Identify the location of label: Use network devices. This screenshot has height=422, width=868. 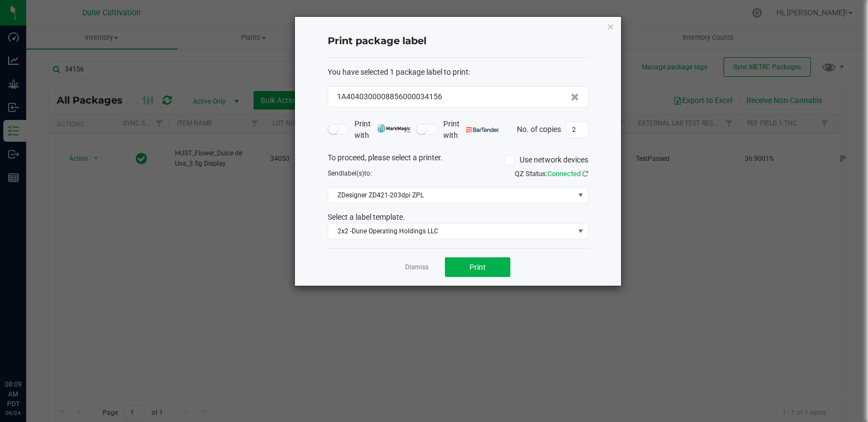
(546, 160).